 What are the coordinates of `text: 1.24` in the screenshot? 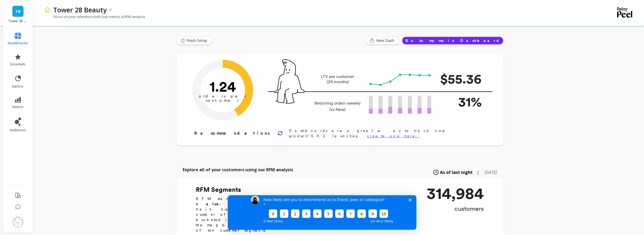 It's located at (223, 86).